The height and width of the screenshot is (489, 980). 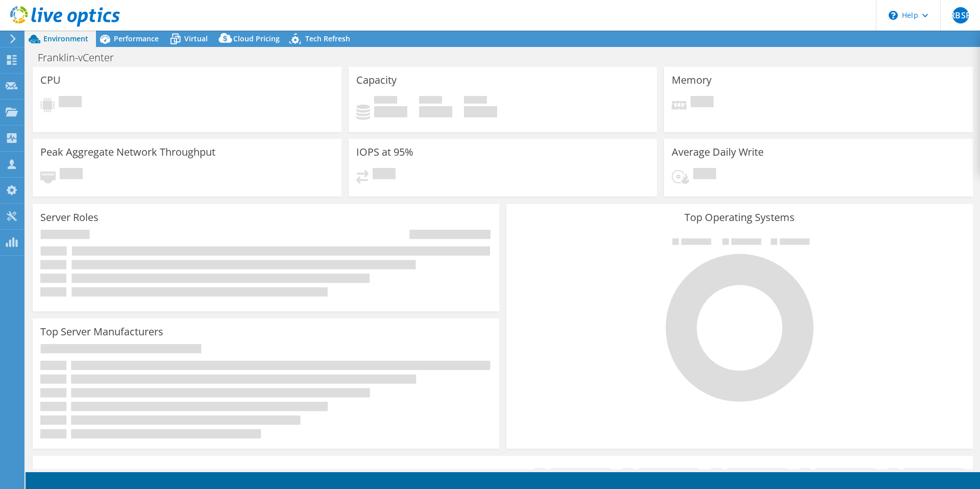 I want to click on h3: Capacity, so click(x=376, y=80).